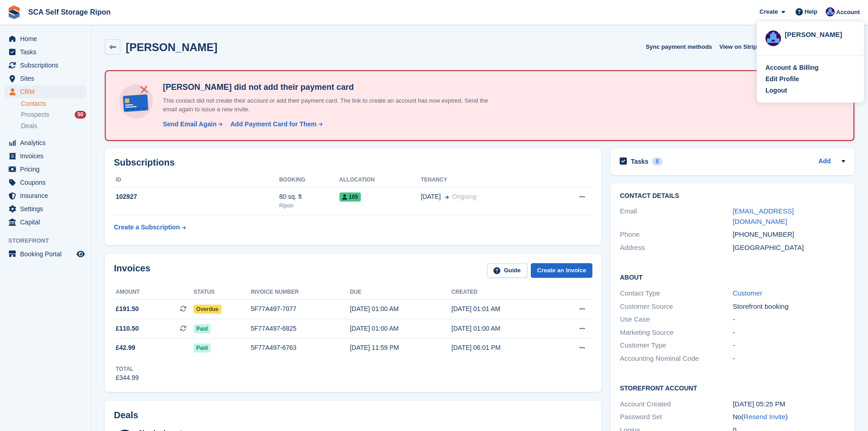  Describe the element at coordinates (657, 161) in the screenshot. I see `div: 0` at that location.